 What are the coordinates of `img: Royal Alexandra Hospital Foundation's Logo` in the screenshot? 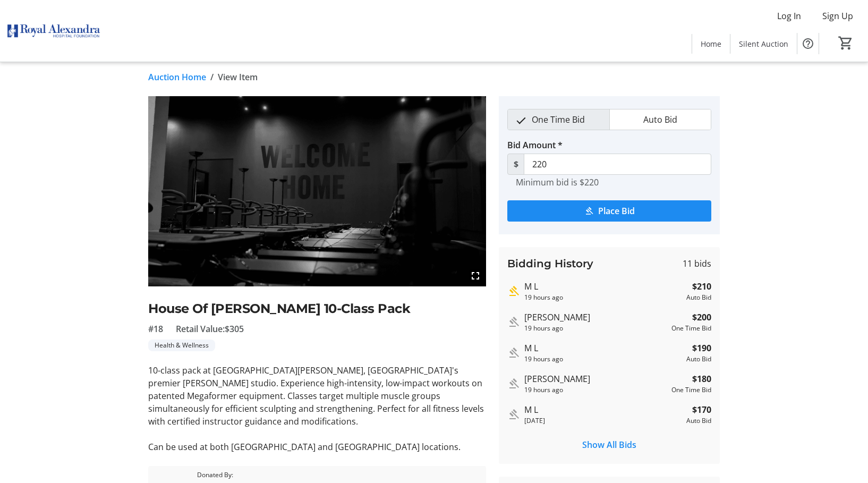 It's located at (54, 31).